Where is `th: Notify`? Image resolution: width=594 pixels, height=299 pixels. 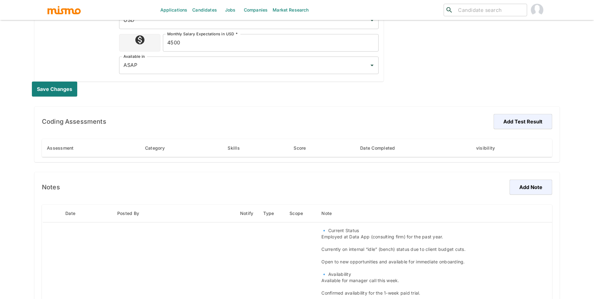
th: Notify is located at coordinates (246, 213).